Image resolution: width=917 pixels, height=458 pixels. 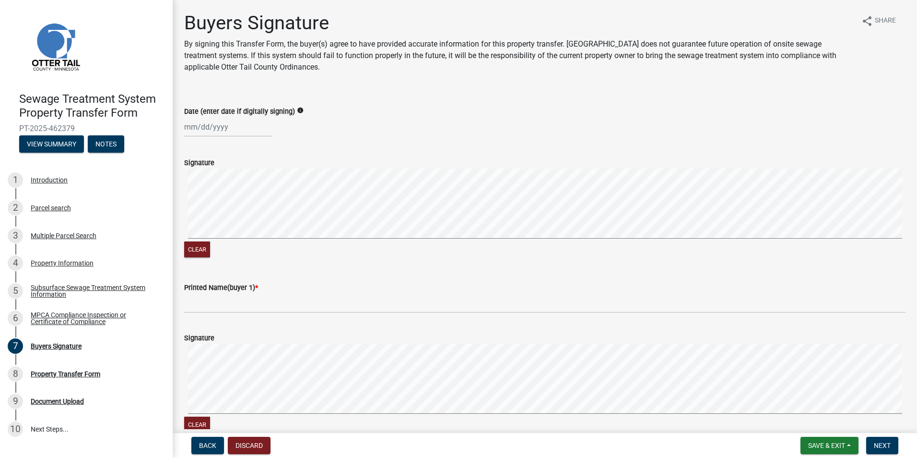 I want to click on button: Save & Exit, so click(x=829, y=445).